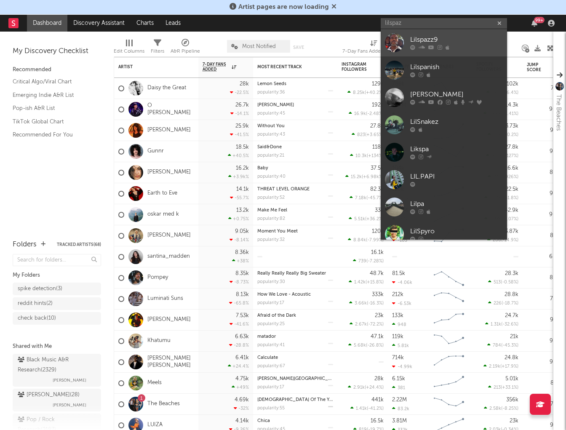 The height and width of the screenshot is (430, 566). I want to click on div: 71.6, so click(544, 404).